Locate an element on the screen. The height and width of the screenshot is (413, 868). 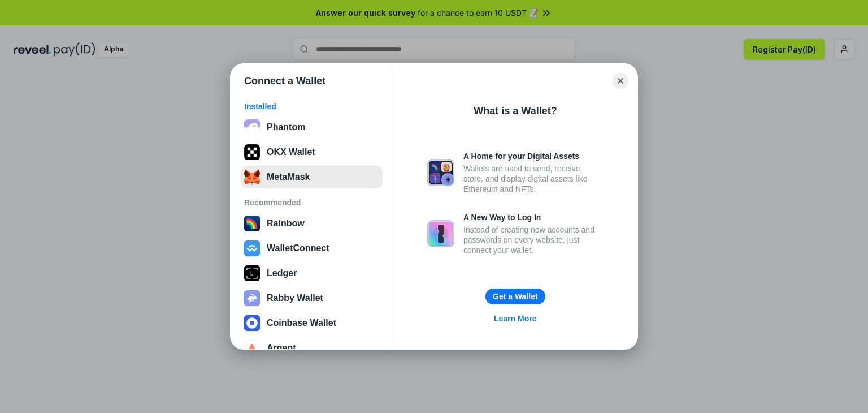
button: Ledger is located at coordinates (311, 273).